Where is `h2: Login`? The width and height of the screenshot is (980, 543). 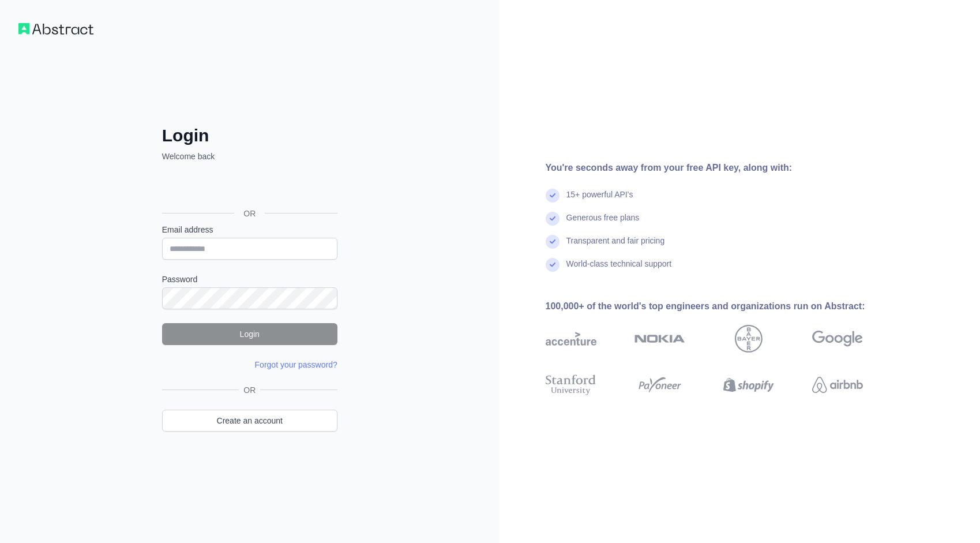 h2: Login is located at coordinates (250, 136).